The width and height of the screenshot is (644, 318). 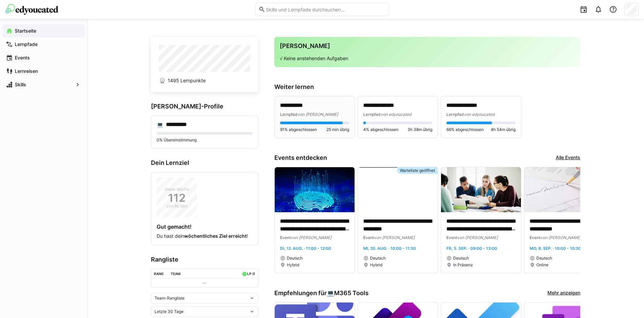 What do you see at coordinates (427, 87) in the screenshot?
I see `h3: Weiter lernen` at bounding box center [427, 87].